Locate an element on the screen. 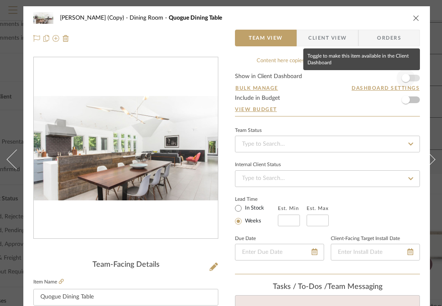 Image resolution: width=442 pixels, height=306 pixels. mat-radio-group: Select item type is located at coordinates (256, 214).